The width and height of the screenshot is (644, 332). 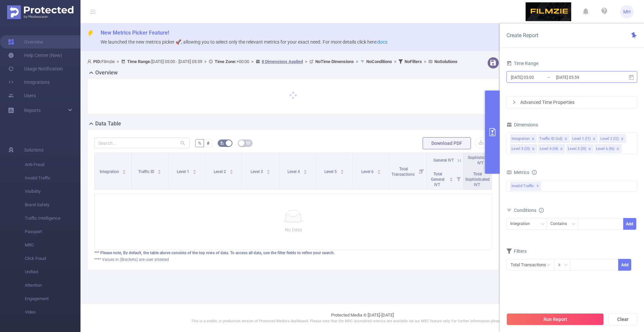 What do you see at coordinates (605, 149) in the screenshot?
I see `div: Level 6 (l6)` at bounding box center [605, 149].